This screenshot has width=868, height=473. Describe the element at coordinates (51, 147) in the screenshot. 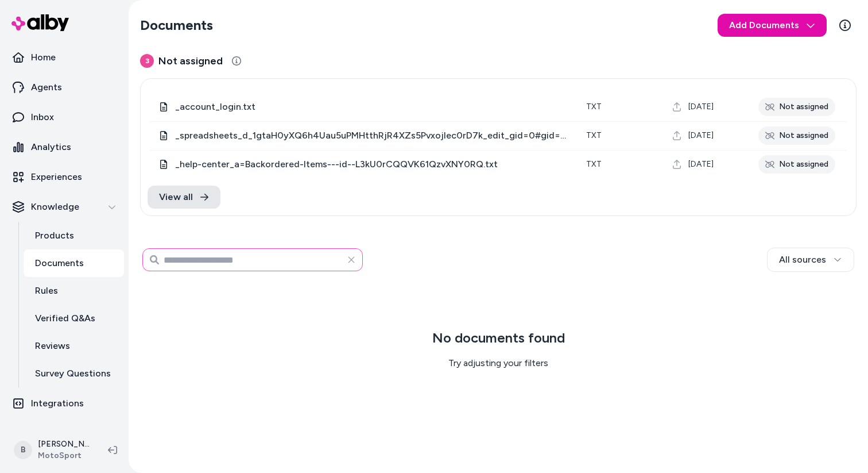

I see `p: Analytics` at that location.